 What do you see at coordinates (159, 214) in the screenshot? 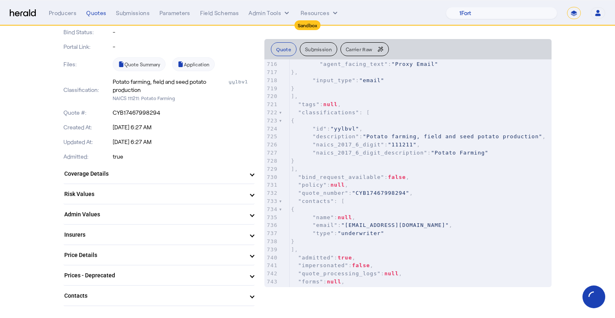
I see `mat-expansion-panel-header: Admin Values` at bounding box center [159, 214].